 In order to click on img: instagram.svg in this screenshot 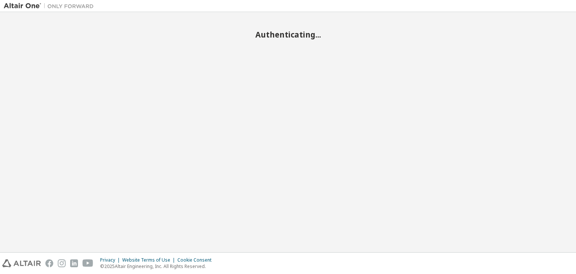, I will do `click(62, 263)`.